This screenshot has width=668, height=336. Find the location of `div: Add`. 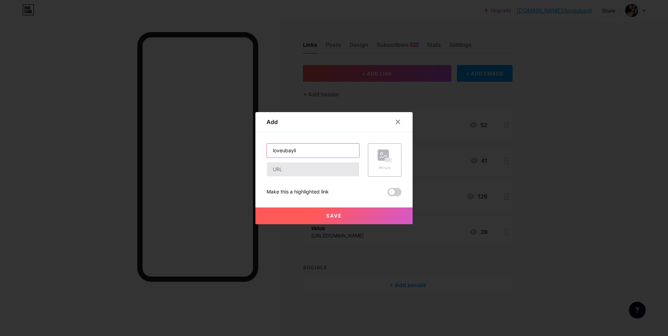

div: Add is located at coordinates (272, 122).